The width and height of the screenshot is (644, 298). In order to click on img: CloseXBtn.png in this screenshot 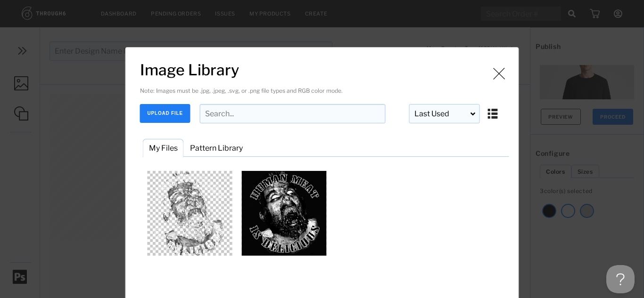, I will do `click(500, 73)`.